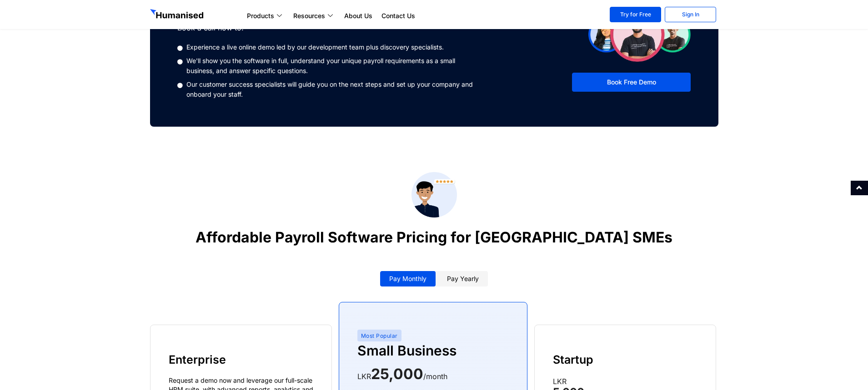 This screenshot has width=868, height=390. I want to click on a: Products, so click(266, 16).